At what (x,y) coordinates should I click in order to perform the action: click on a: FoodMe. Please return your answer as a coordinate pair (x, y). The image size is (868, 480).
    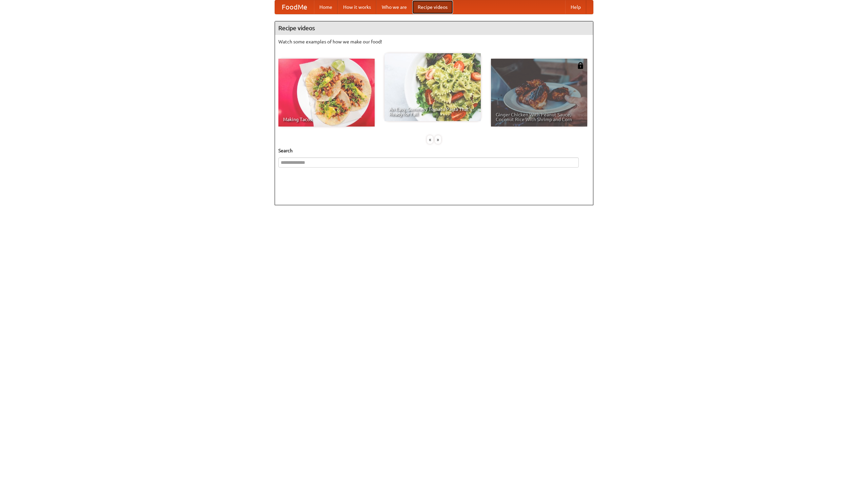
    Looking at the image, I should click on (294, 7).